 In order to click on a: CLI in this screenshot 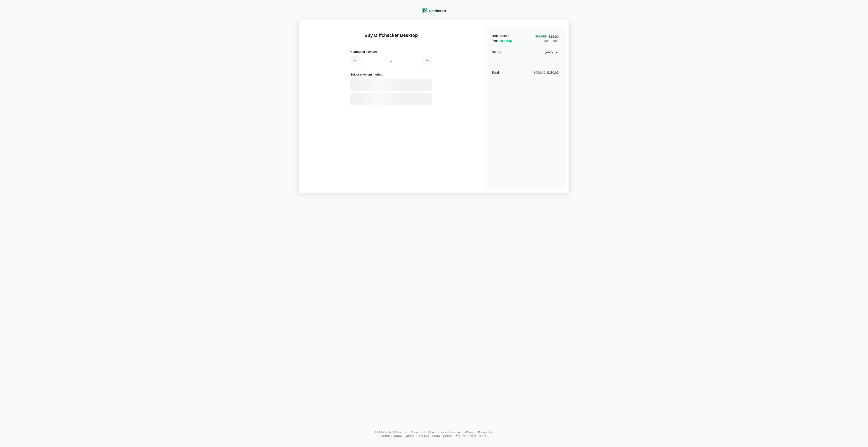, I will do `click(424, 432)`.